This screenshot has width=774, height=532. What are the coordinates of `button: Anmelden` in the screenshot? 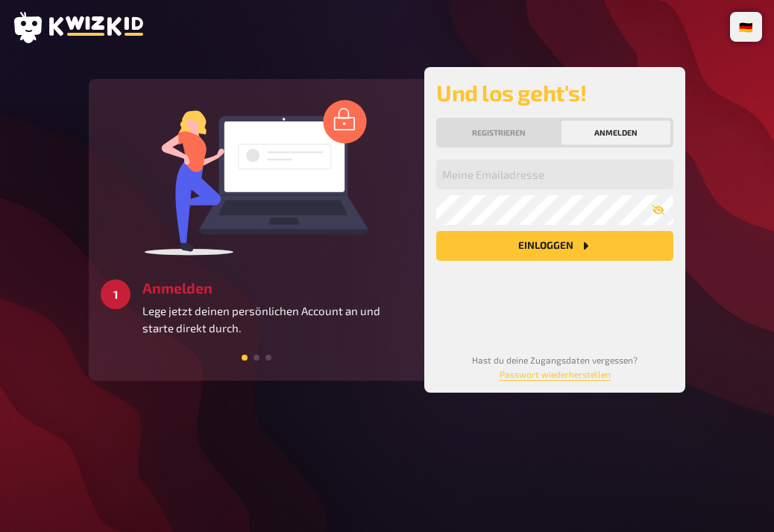 It's located at (616, 133).